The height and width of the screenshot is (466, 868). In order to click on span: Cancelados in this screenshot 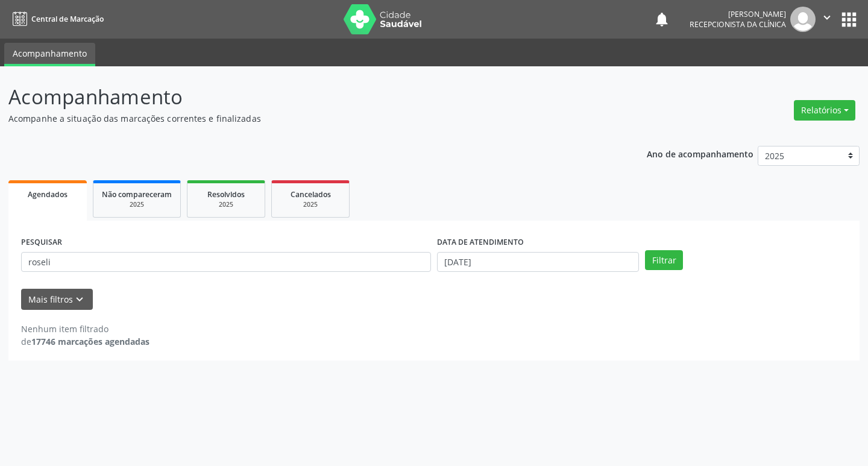, I will do `click(310, 194)`.